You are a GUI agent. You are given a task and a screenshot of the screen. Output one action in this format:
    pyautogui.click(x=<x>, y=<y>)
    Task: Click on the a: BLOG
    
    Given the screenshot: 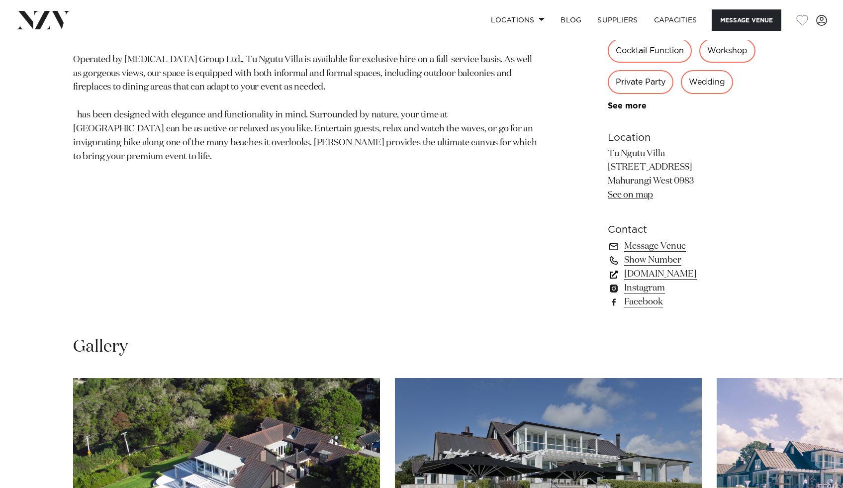 What is the action you would take?
    pyautogui.click(x=571, y=20)
    